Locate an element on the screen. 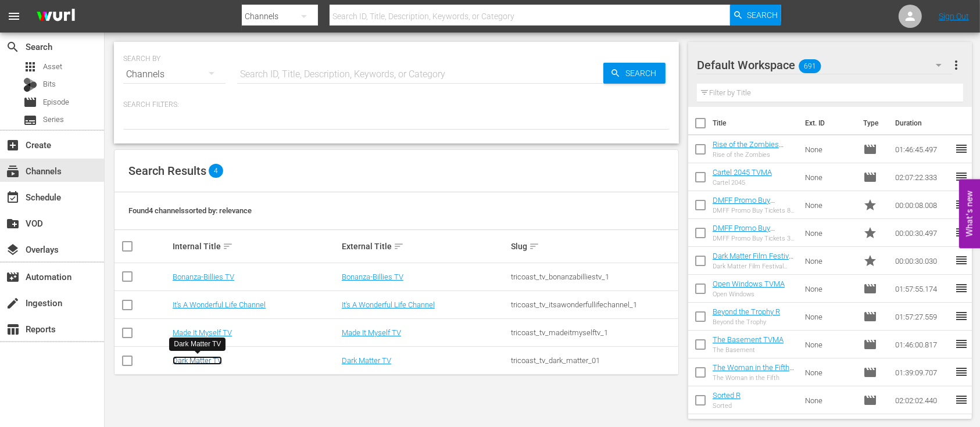 The image size is (980, 427). div: Channels is located at coordinates (174, 74).